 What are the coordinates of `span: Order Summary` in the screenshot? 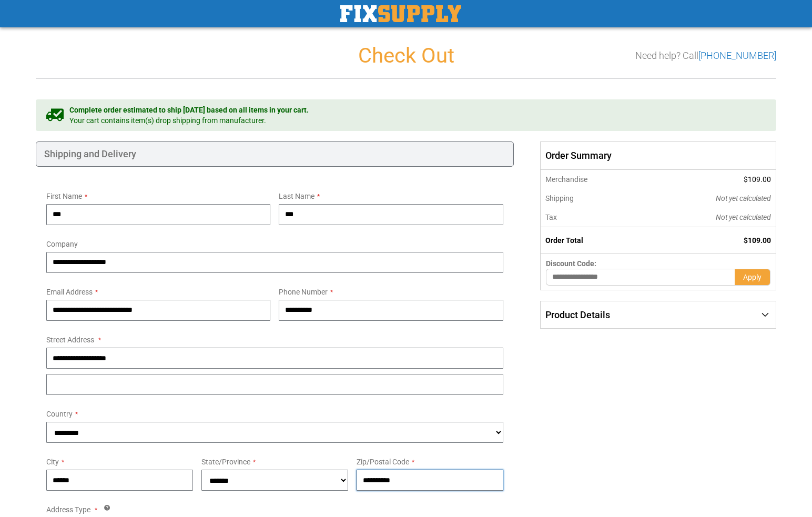 It's located at (658, 156).